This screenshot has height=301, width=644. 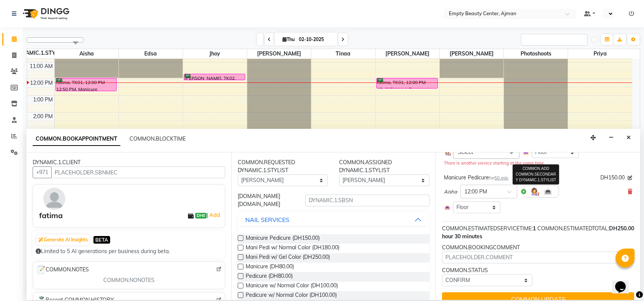 What do you see at coordinates (283, 166) in the screenshot?
I see `div: COMMON.REQUESTED DYNAMIC.1.STYLIST` at bounding box center [283, 166].